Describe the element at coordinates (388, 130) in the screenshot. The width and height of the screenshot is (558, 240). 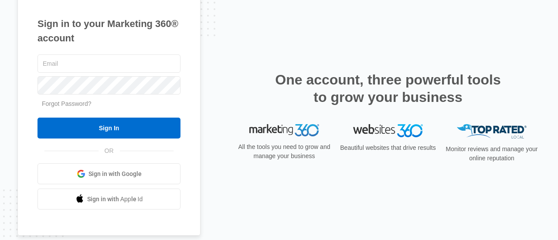
I see `img: Websites 360` at that location.